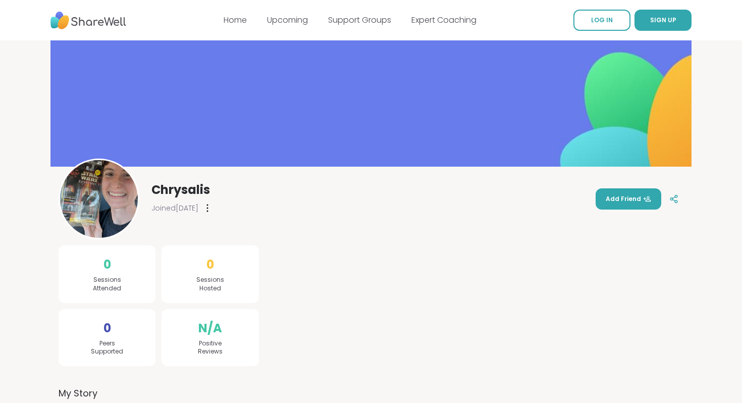 This screenshot has width=742, height=403. What do you see at coordinates (210, 284) in the screenshot?
I see `span: Sessions Hosted` at bounding box center [210, 284].